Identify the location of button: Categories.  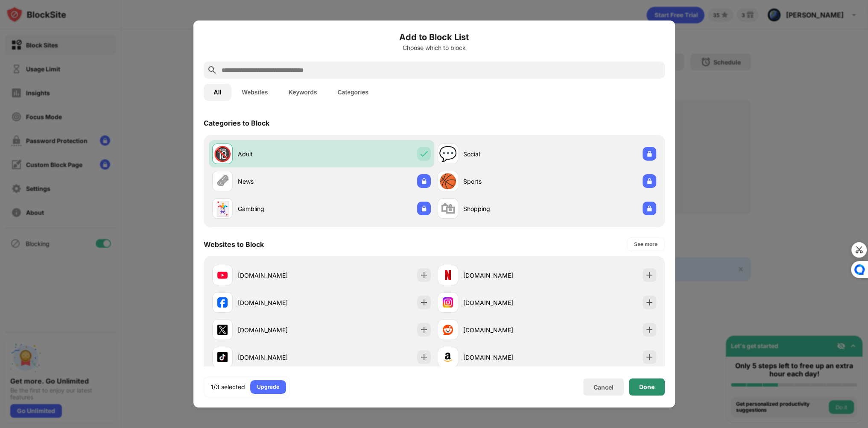
(353, 92).